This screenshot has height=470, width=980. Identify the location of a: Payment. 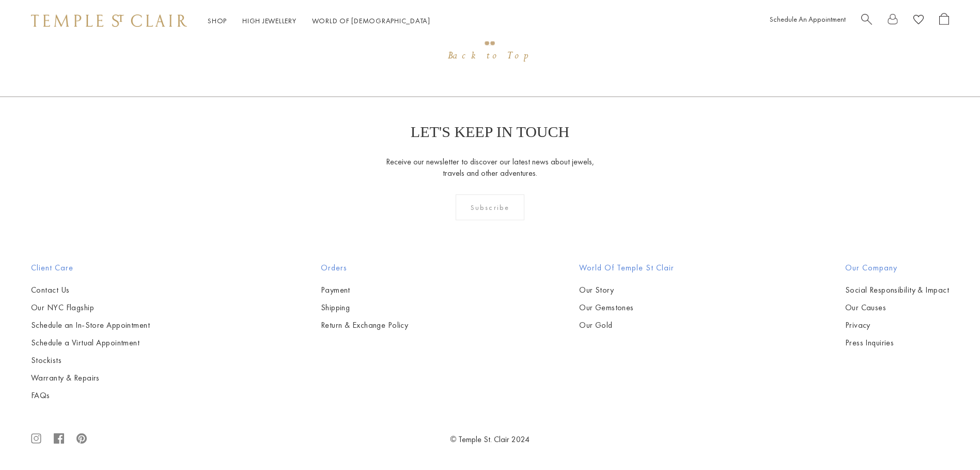
(365, 290).